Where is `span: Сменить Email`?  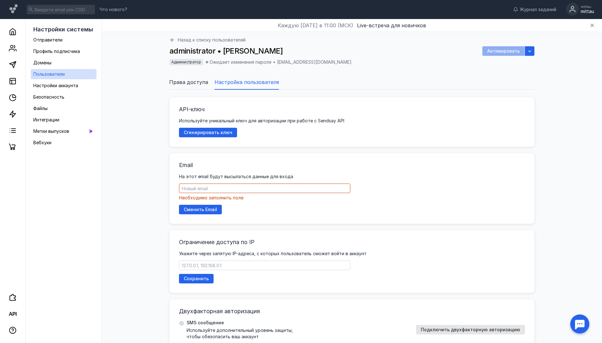 span: Сменить Email is located at coordinates (200, 210).